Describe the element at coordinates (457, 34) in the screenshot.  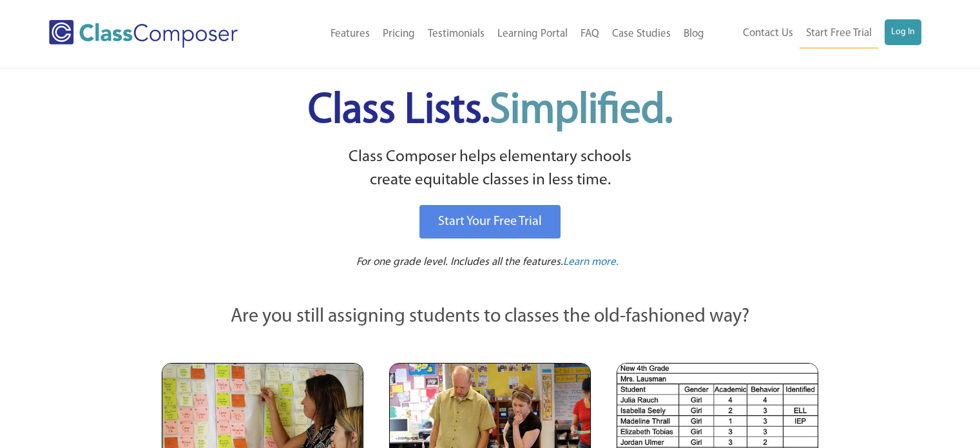
I see `a: Testimonials` at that location.